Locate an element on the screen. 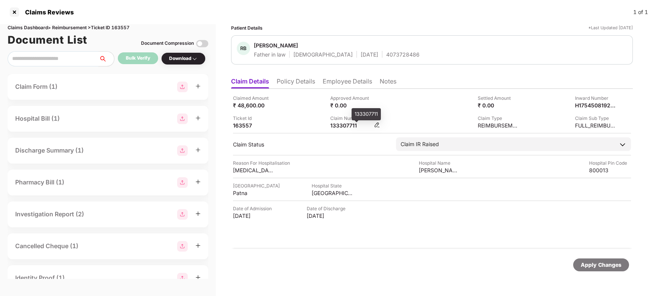  div: Hospital Bill (1) is located at coordinates (37, 119).